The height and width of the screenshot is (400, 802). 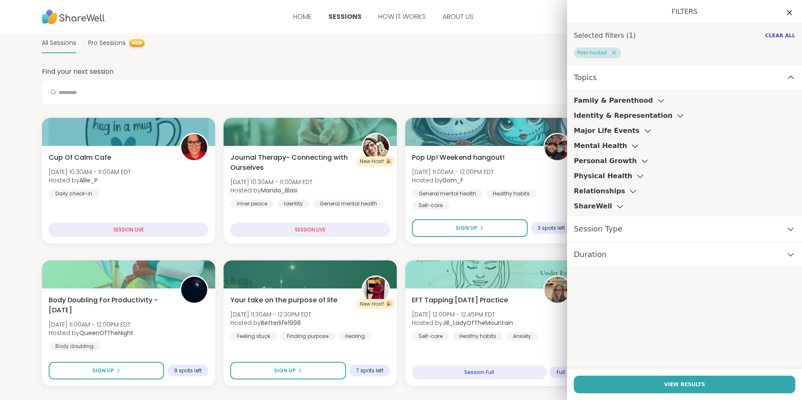 I want to click on img: Jill_LadyOfTheMountain, so click(x=557, y=290).